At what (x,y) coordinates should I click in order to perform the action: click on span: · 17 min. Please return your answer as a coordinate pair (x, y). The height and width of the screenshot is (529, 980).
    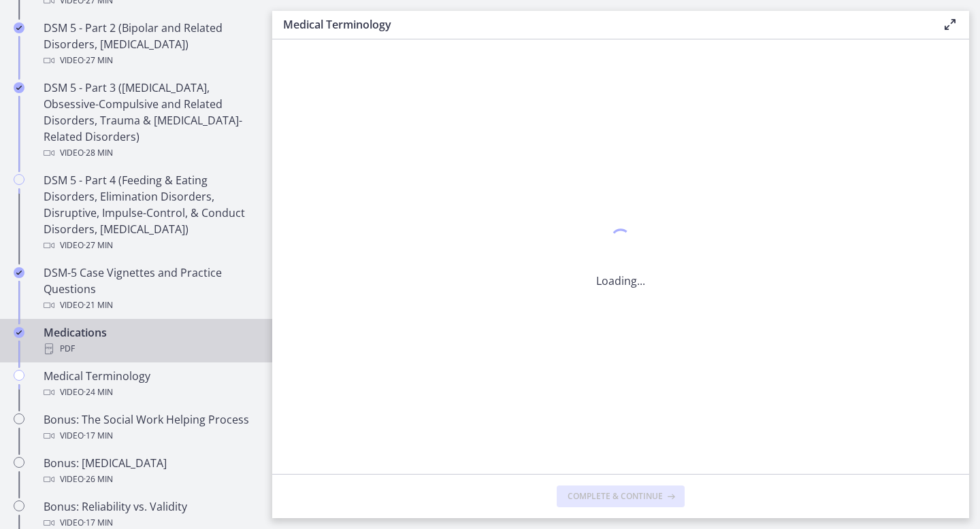
    Looking at the image, I should click on (98, 436).